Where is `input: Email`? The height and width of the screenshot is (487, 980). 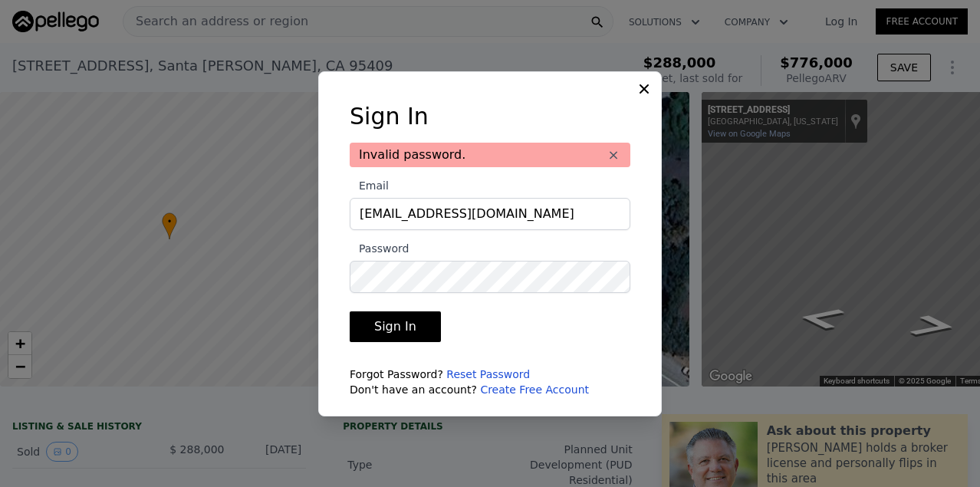 input: Email is located at coordinates (490, 214).